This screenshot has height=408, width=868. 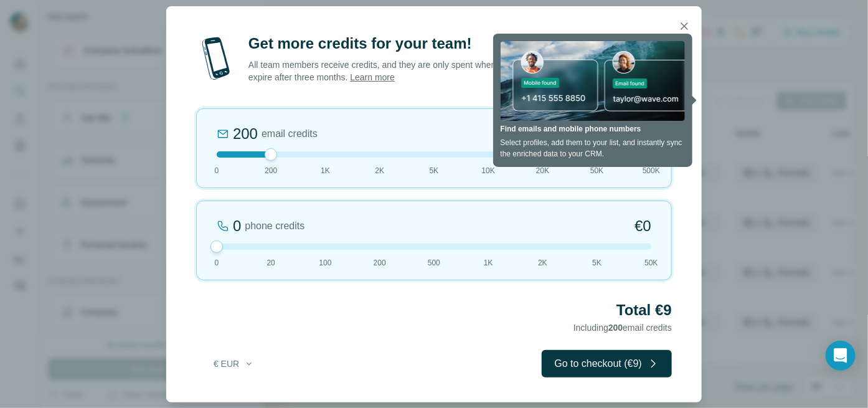 I want to click on span: email credits, so click(x=290, y=134).